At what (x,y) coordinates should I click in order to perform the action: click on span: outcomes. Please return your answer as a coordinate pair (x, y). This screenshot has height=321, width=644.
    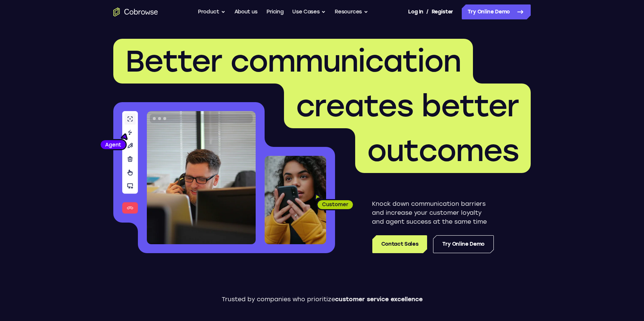
    Looking at the image, I should click on (443, 151).